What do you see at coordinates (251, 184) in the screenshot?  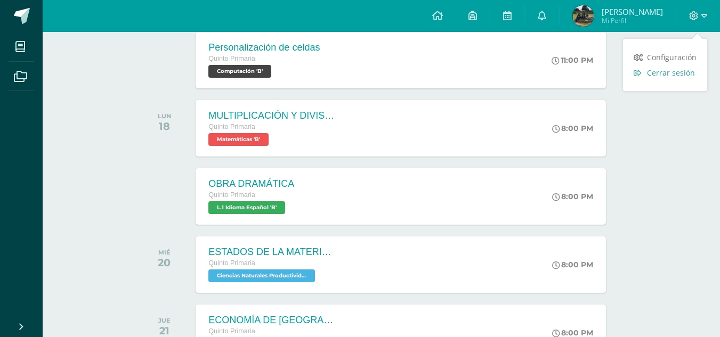 I see `div: OBRA DRAMÁTICA` at bounding box center [251, 184].